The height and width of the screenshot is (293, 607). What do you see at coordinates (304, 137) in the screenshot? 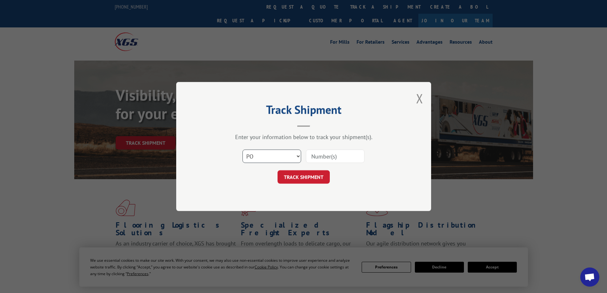
I see `div: Enter your information below to track your shipment(s).` at bounding box center [304, 137].